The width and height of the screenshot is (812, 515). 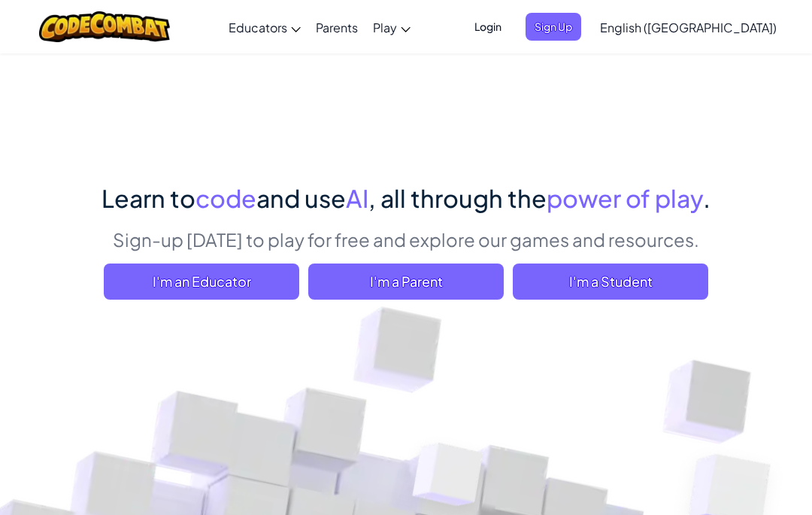 I want to click on button: Sign Up, so click(x=553, y=26).